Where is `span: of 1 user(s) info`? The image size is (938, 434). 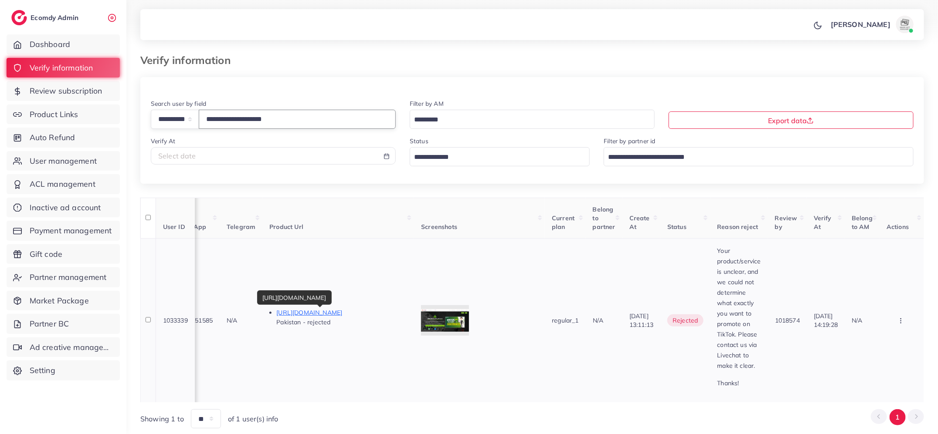 span: of 1 user(s) info is located at coordinates (253, 419).